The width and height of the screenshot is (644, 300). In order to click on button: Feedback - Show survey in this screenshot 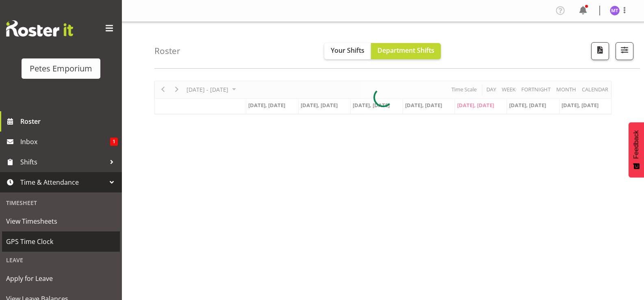, I will do `click(636, 150)`.